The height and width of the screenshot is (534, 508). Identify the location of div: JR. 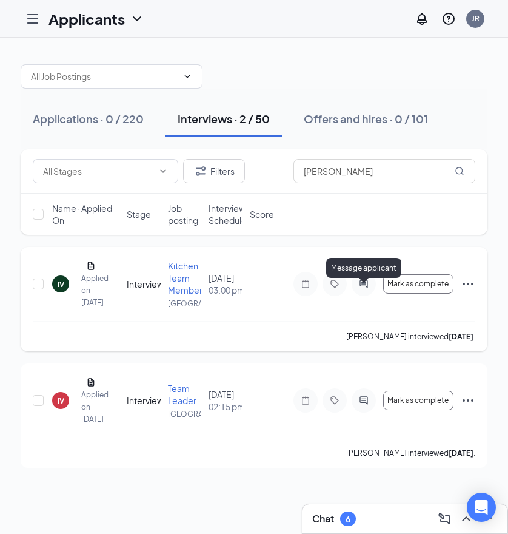
(475, 18).